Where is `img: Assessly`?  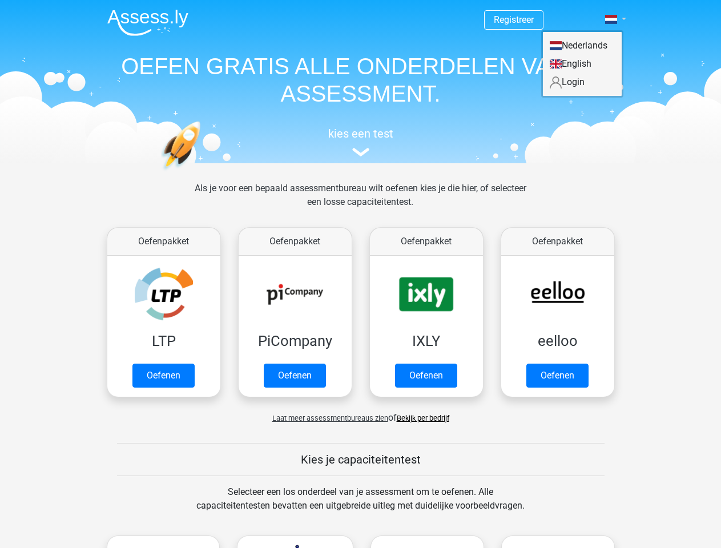
img: Assessly is located at coordinates (148, 22).